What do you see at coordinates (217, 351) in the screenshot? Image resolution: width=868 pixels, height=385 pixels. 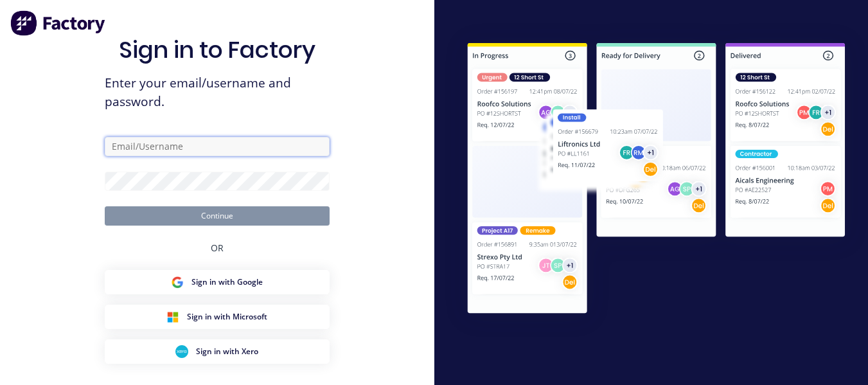 I see `button: Xero Sign inSign in with Xero` at bounding box center [217, 351].